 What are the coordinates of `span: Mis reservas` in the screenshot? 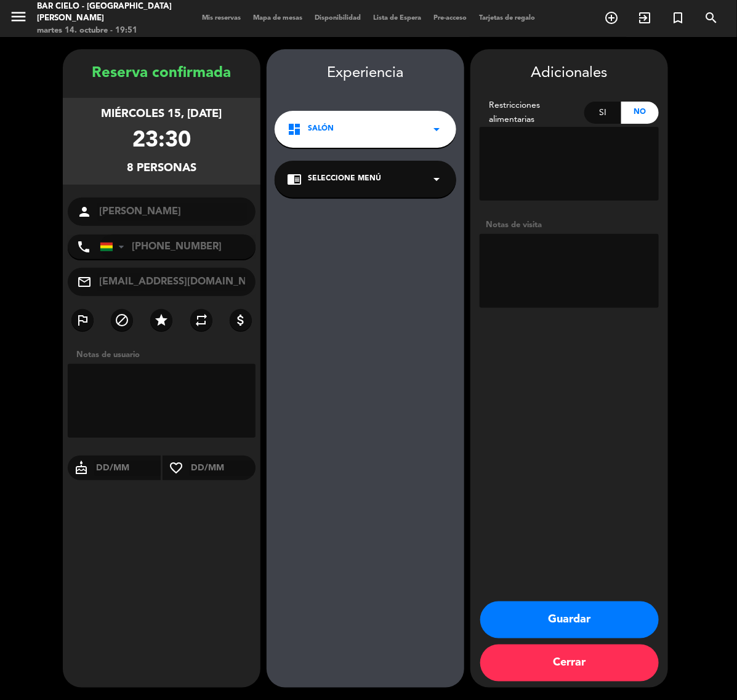 It's located at (221, 18).